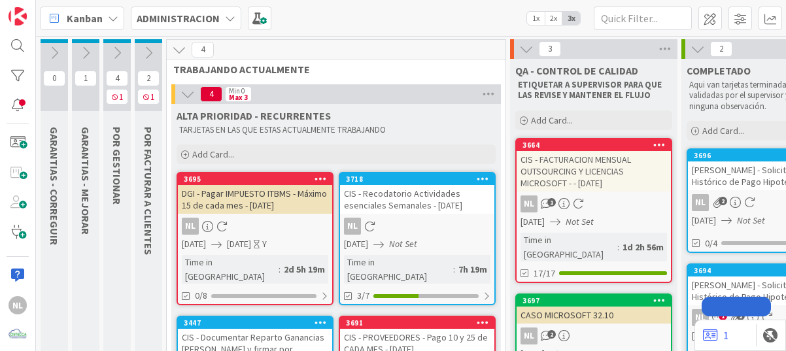 The width and height of the screenshot is (786, 351). I want to click on p: TARJETAS EN LAS QUE ESTAS ACTUALMENTE TRABAJANDO, so click(336, 130).